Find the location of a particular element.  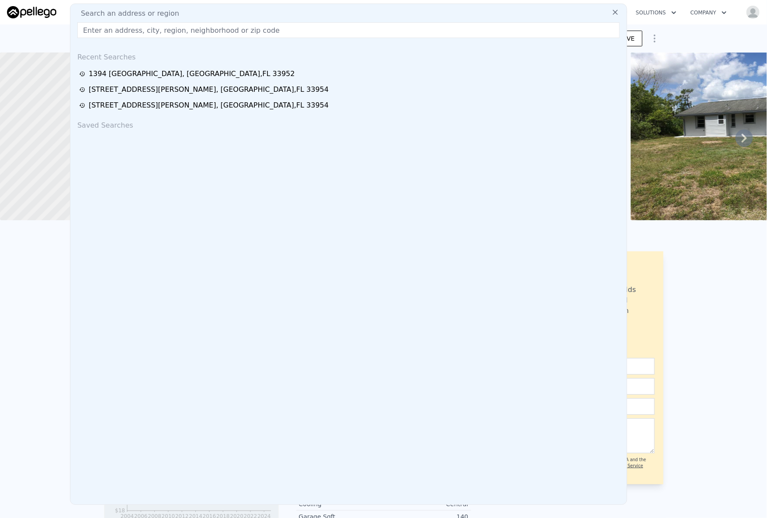

input: Enter an address, city, region, neighborhood or zip code is located at coordinates (348, 30).